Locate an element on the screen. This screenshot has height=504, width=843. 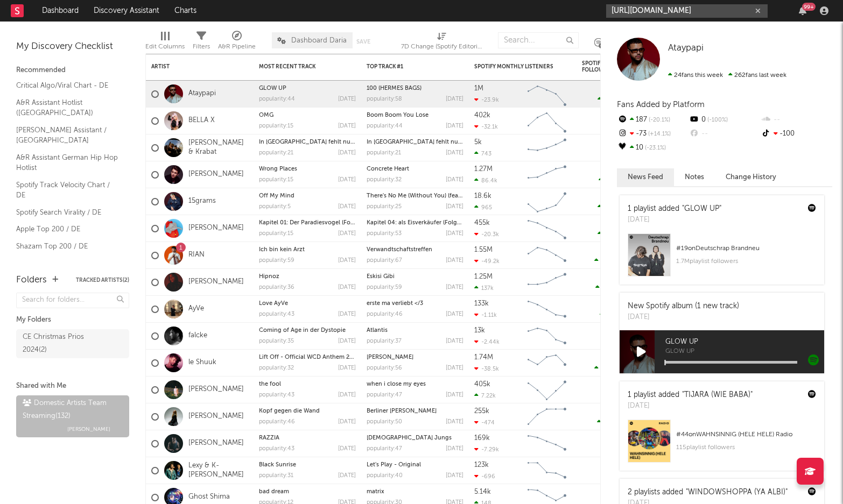
div: My Folders is located at coordinates (73, 320).